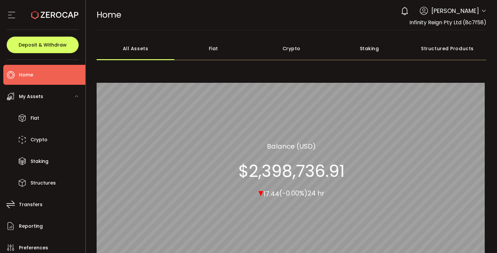 The width and height of the screenshot is (497, 253). I want to click on div: Crypto, so click(291, 48).